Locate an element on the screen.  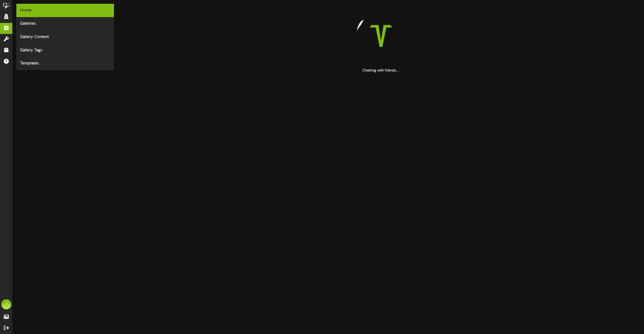
div: Templates is located at coordinates (65, 63).